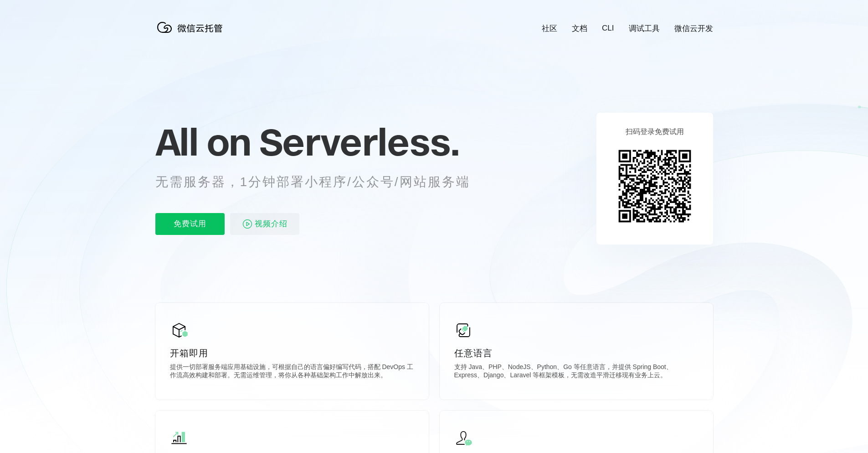 This screenshot has height=453, width=868. Describe the element at coordinates (292, 372) in the screenshot. I see `p: 提供一切部署服务端应用基础设施，可根据自己的语言偏好编写代码，搭配 DevOps 工作流高效构建和部署。无需运维管理，将你从各种基础架构工作中解放出来。` at that location.